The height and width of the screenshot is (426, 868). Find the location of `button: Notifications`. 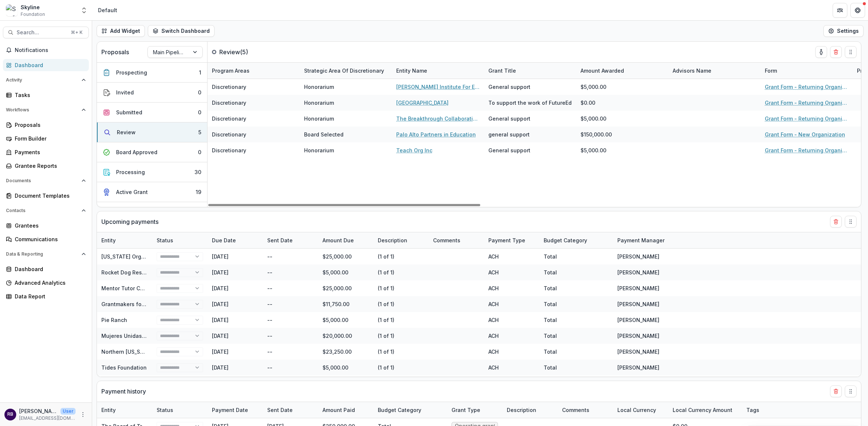

button: Notifications is located at coordinates (46, 50).